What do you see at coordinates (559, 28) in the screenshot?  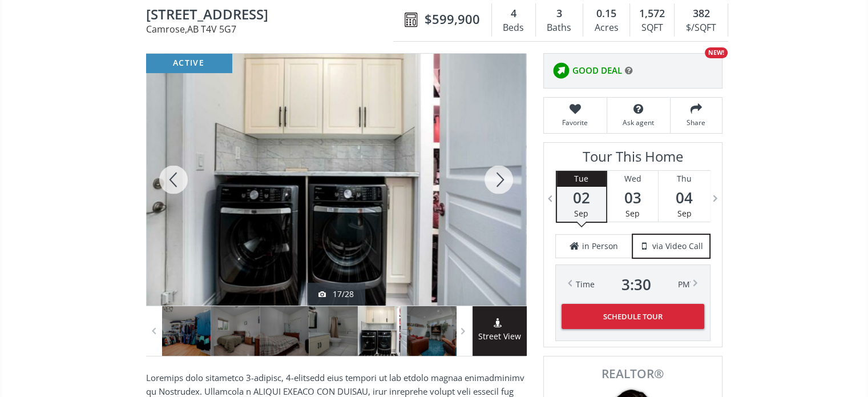 I see `div: Baths` at bounding box center [559, 28].